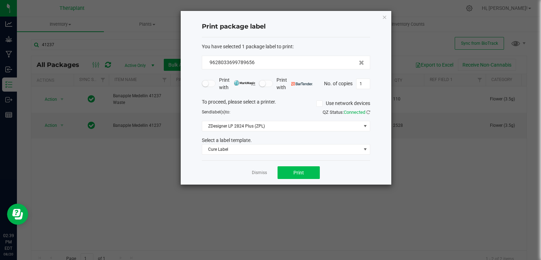 Image resolution: width=541 pixels, height=260 pixels. I want to click on span: 9628033699789656, so click(232, 62).